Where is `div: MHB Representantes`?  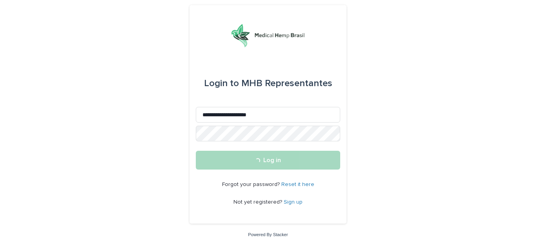 div: MHB Representantes is located at coordinates (268, 84).